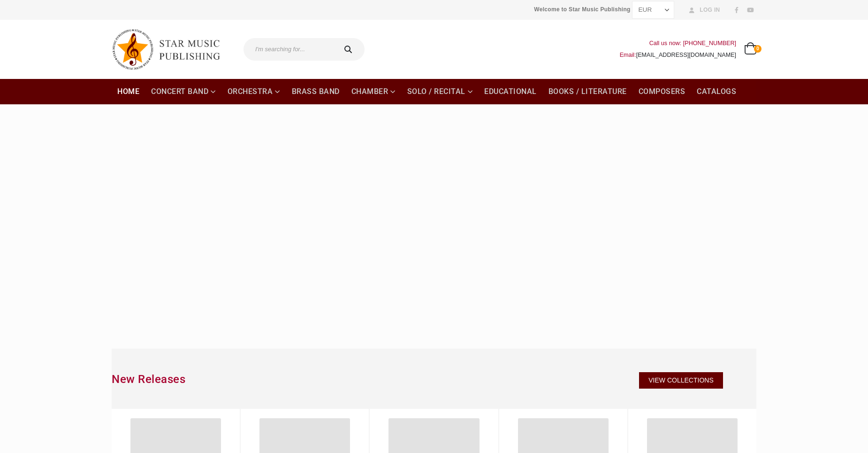  I want to click on a: Facebook, so click(737, 10).